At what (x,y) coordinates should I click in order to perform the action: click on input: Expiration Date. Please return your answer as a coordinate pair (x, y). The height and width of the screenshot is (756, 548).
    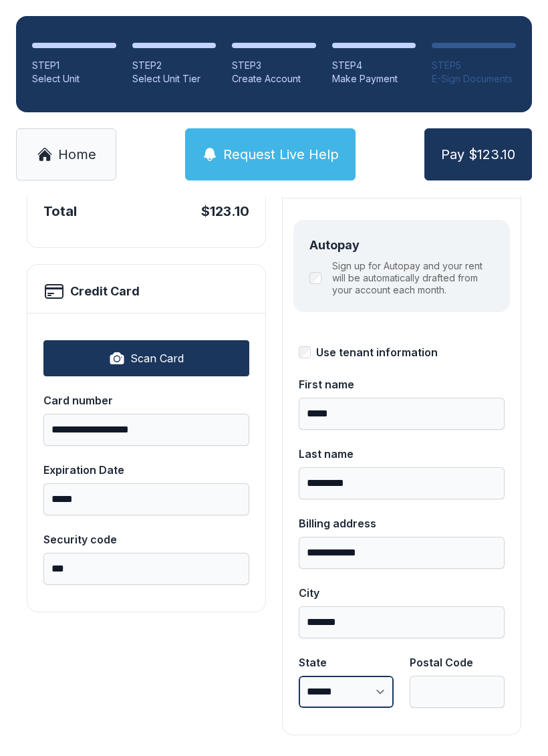
    Looking at the image, I should click on (146, 500).